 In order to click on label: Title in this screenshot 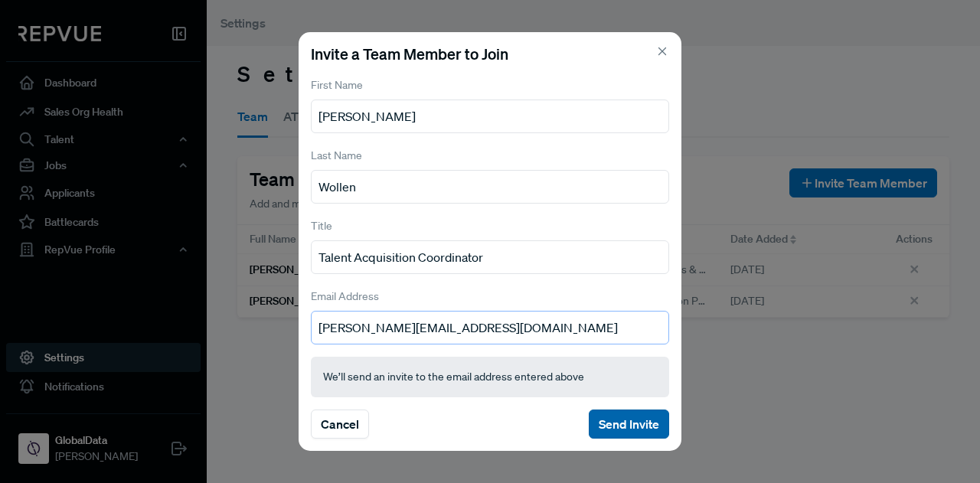, I will do `click(322, 226)`.